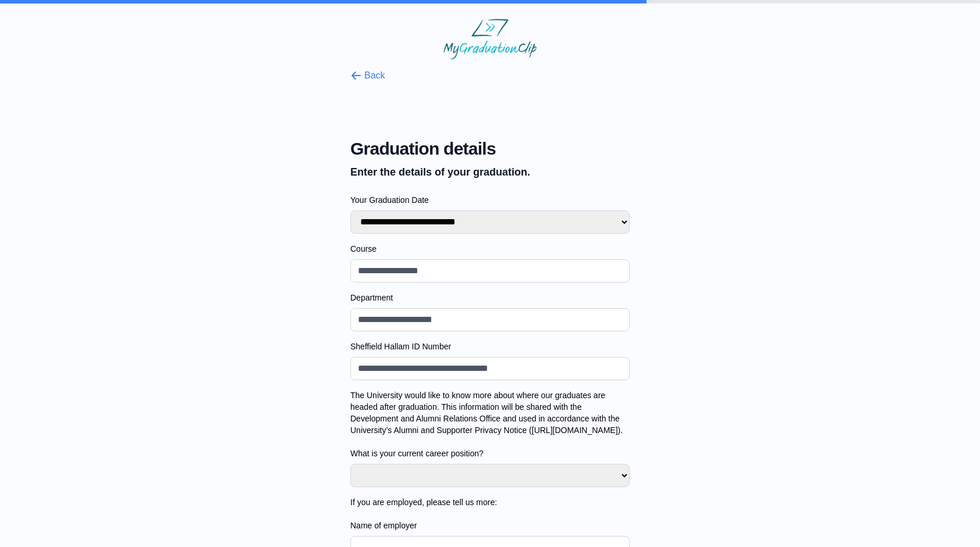  I want to click on label: The University would like to know more about where our graduates are headed after graduation. Thi..., so click(490, 424).